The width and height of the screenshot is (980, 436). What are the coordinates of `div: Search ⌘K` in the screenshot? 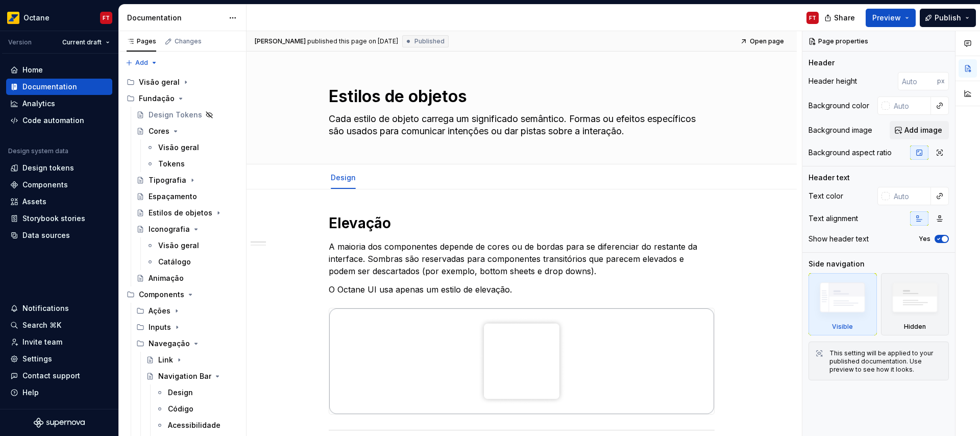 It's located at (42, 325).